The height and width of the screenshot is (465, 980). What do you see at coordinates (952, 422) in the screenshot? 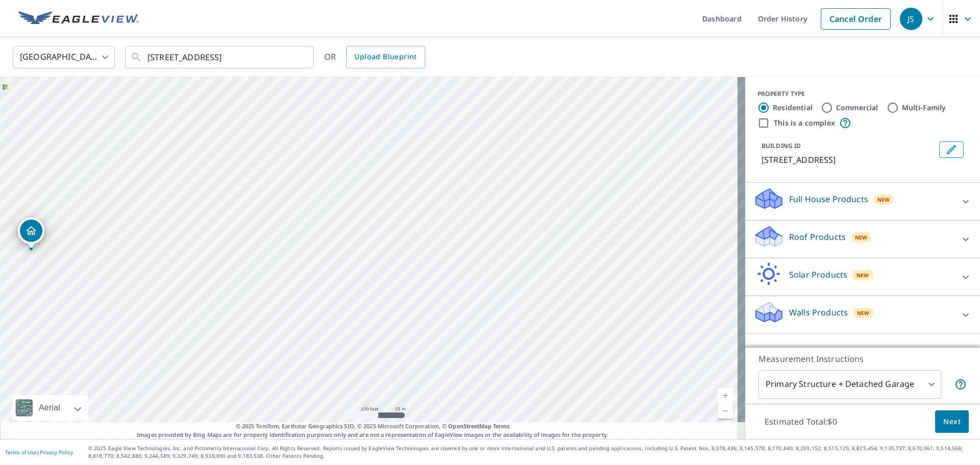
I see `button: Next` at bounding box center [952, 422].